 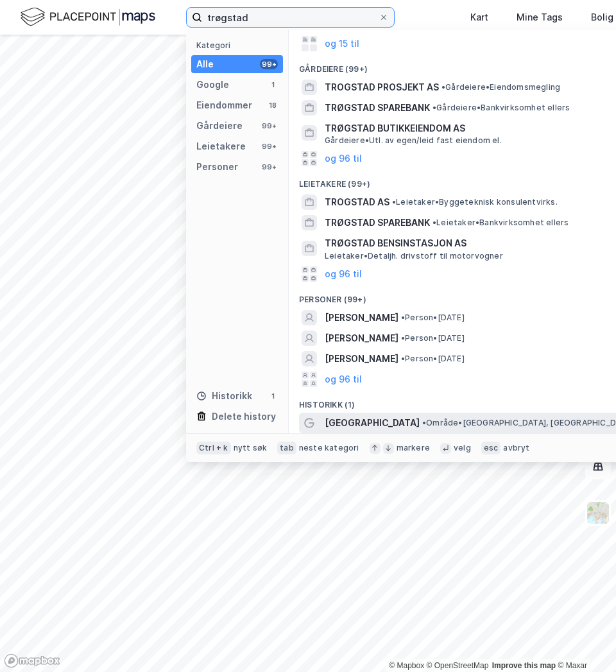 I want to click on div: Leietakere, so click(x=221, y=146).